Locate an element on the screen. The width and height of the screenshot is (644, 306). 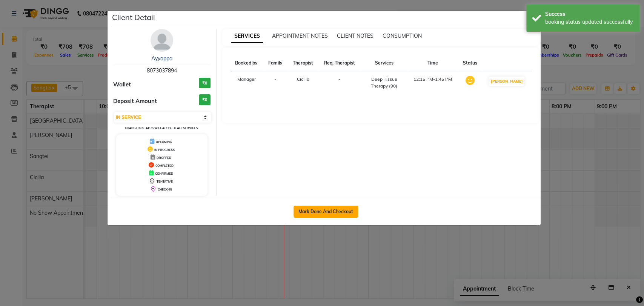
h5: Client Detail is located at coordinates (134, 17).